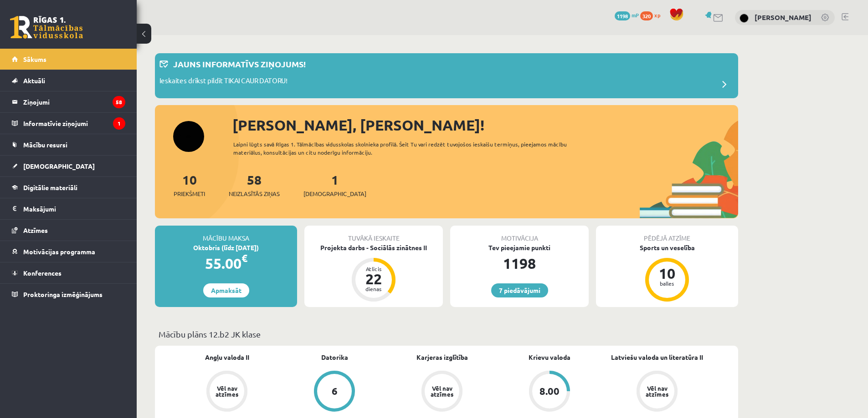 This screenshot has width=868, height=418. Describe the element at coordinates (42, 273) in the screenshot. I see `span: Konferences` at that location.